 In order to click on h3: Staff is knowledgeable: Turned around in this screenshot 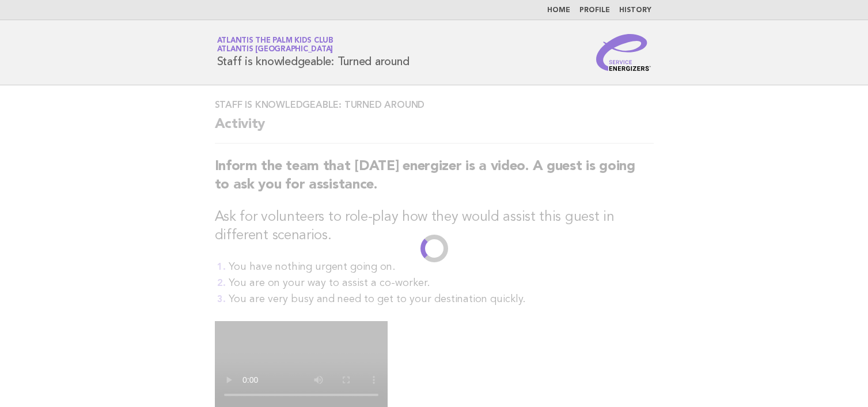, I will do `click(434, 105)`.